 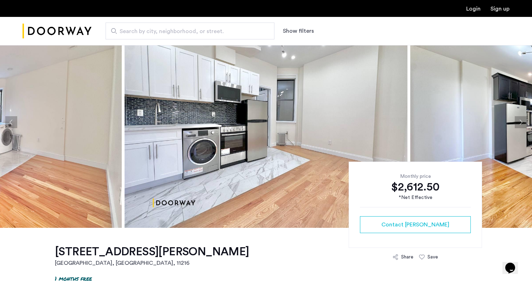 I want to click on span: Search by city, neighborhood, or street., so click(x=187, y=31).